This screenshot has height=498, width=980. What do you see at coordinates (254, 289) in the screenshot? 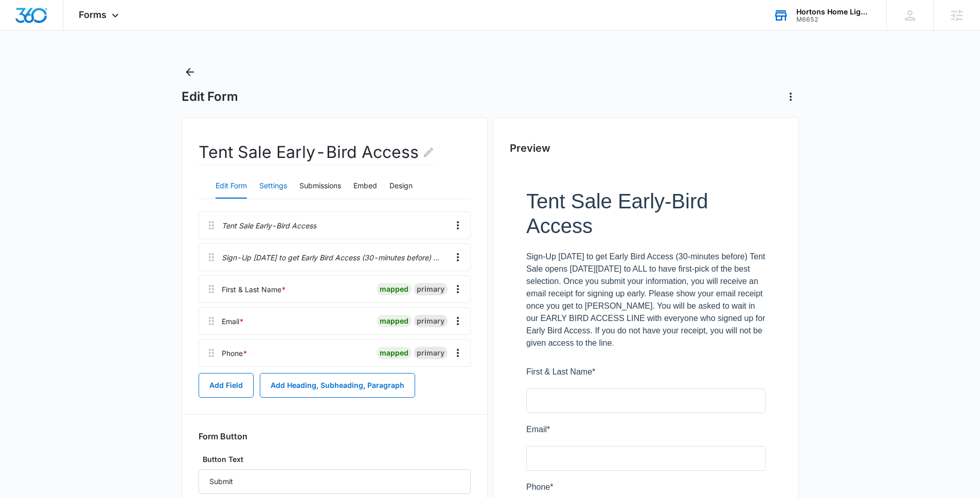
I see `div: First & Last Name` at bounding box center [254, 289].